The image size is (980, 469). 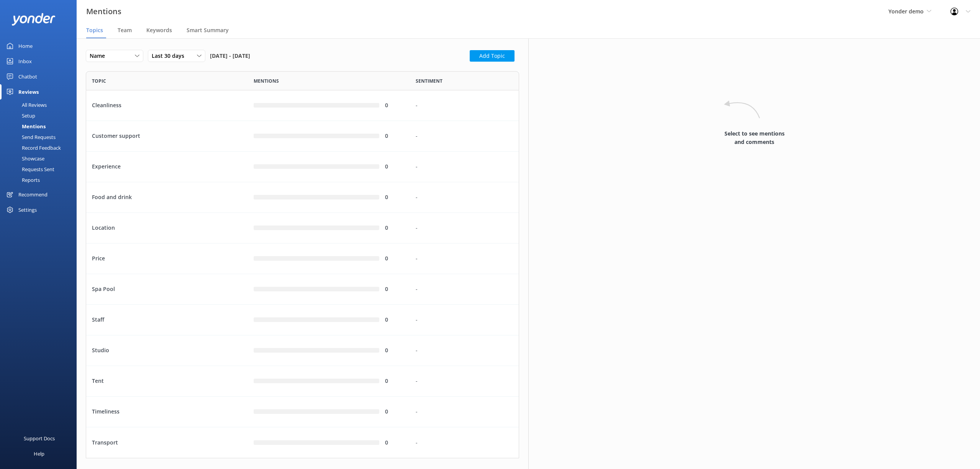 I want to click on div: Timeliness, so click(x=167, y=413).